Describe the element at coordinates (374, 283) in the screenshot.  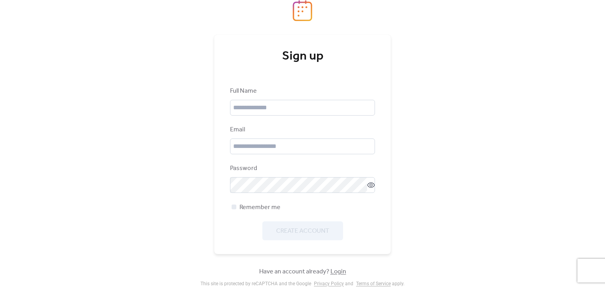
I see `a: Terms of Service` at that location.